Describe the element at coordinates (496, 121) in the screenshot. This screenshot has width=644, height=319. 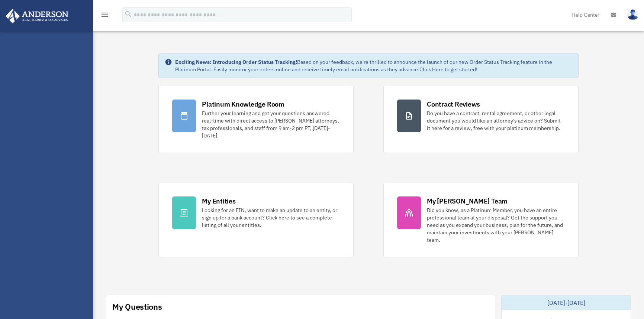
I see `div: Do you have a contract, rental agreement, or other legal document you would like an attorney's ad...` at that location.